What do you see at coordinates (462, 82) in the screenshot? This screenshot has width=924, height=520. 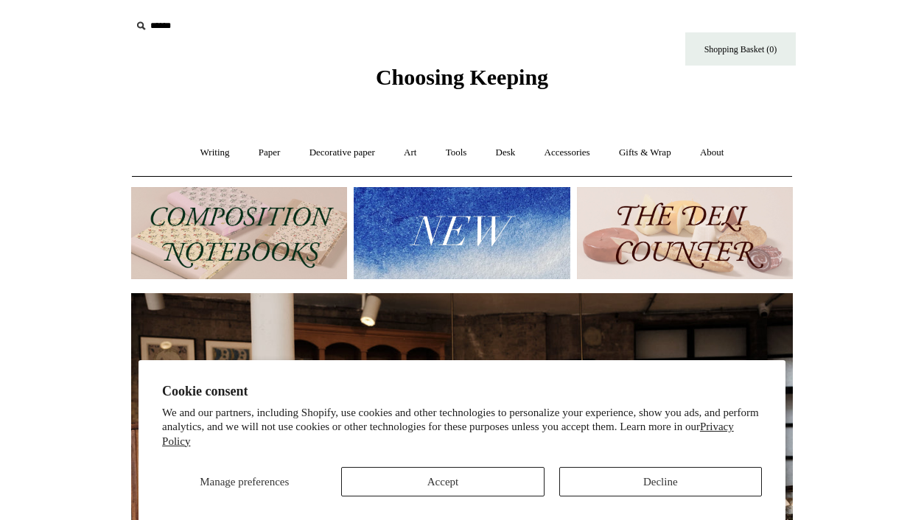 I see `a: Choosing Keeping` at bounding box center [462, 82].